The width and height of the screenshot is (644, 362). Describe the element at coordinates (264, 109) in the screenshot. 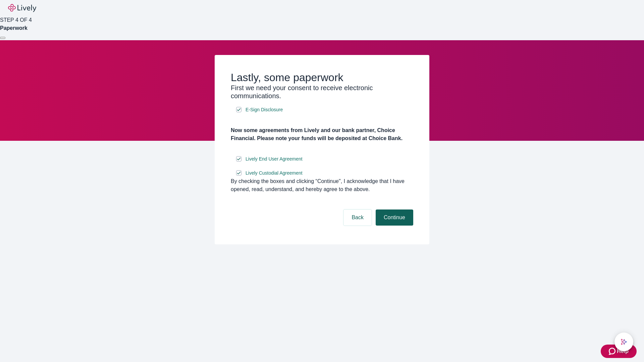

I see `span: E-Sign Disclosure` at that location.